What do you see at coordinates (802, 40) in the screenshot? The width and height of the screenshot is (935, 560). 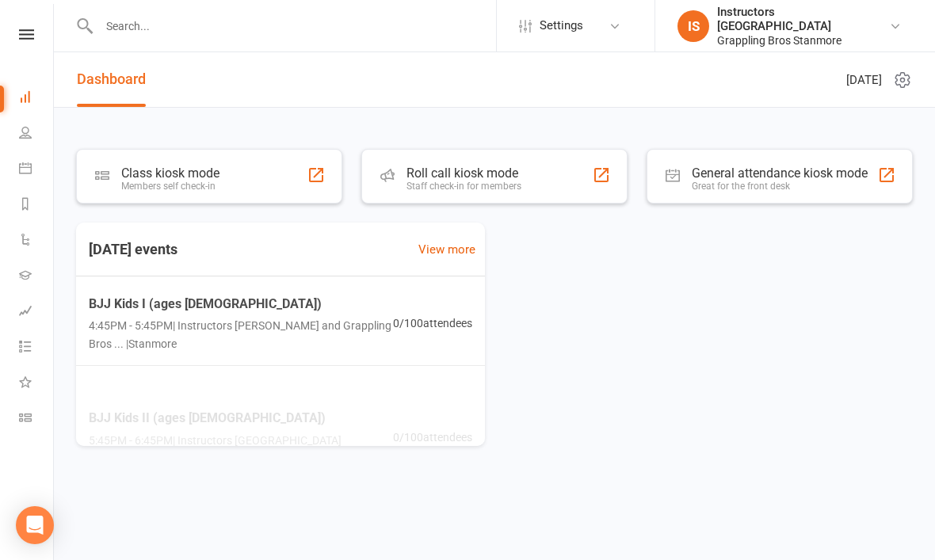 I see `div: Grappling Bros Stanmore` at bounding box center [802, 40].